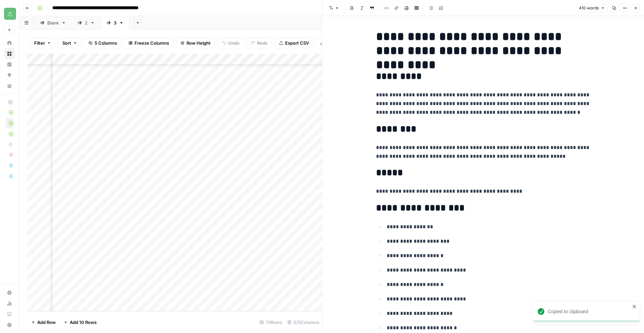 This screenshot has height=333, width=644. Describe the element at coordinates (9, 325) in the screenshot. I see `button: Help + Support` at that location.